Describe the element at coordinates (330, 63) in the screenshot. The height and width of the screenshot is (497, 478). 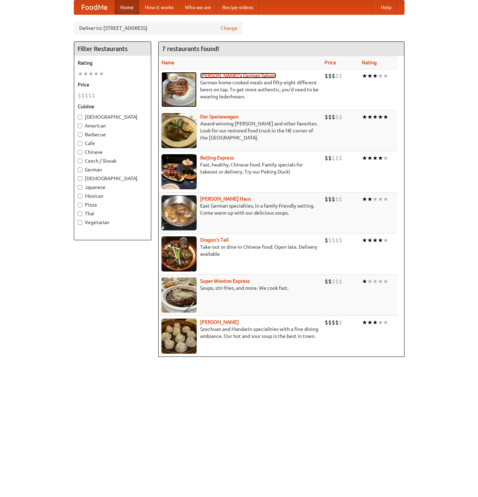
I see `a: Price` at that location.